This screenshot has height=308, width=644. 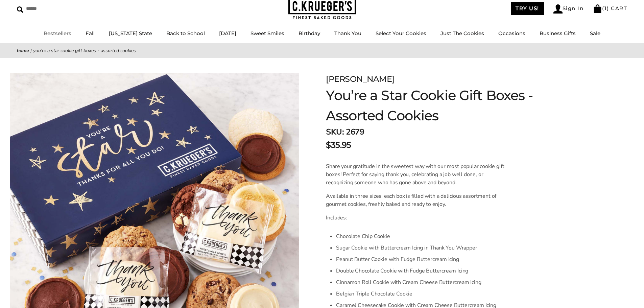 I want to click on nav: breadcrumbs, so click(x=322, y=50).